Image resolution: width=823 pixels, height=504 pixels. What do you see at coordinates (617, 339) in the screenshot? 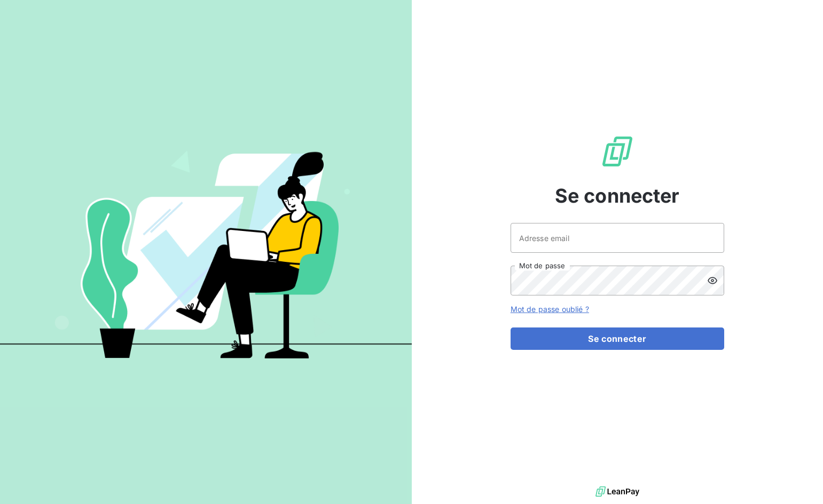
I see `button: Se connecter` at bounding box center [617, 339].